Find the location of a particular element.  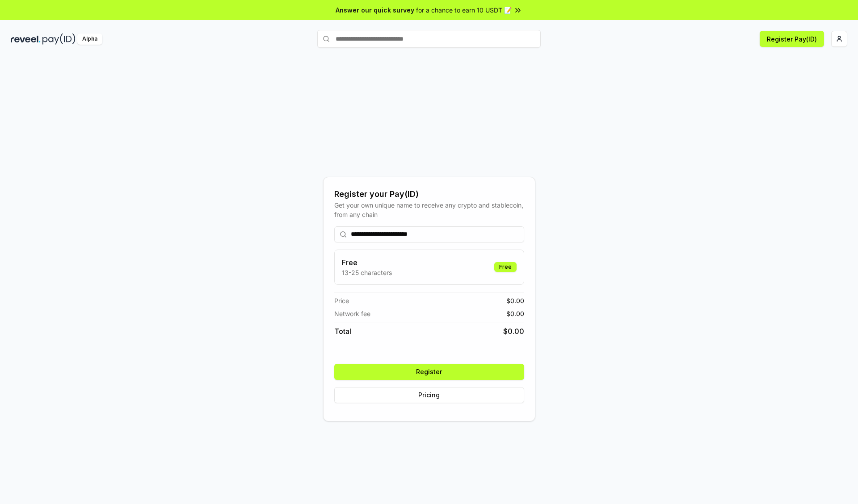

span: for a chance to earn 10 USDT 📝 is located at coordinates (464, 10).